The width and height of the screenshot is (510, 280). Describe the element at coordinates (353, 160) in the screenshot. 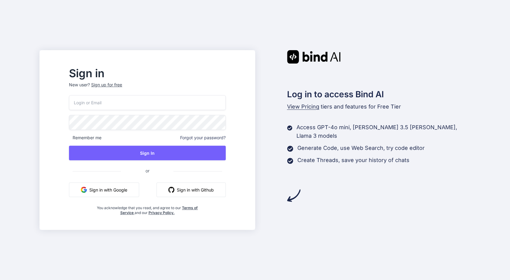

I see `p: Create Threads, save your history of chats` at that location.